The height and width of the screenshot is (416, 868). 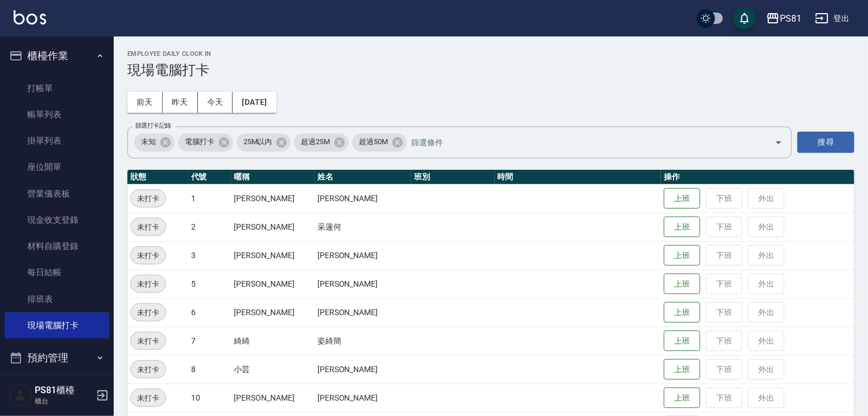 I want to click on button: 預約管理, so click(x=57, y=357).